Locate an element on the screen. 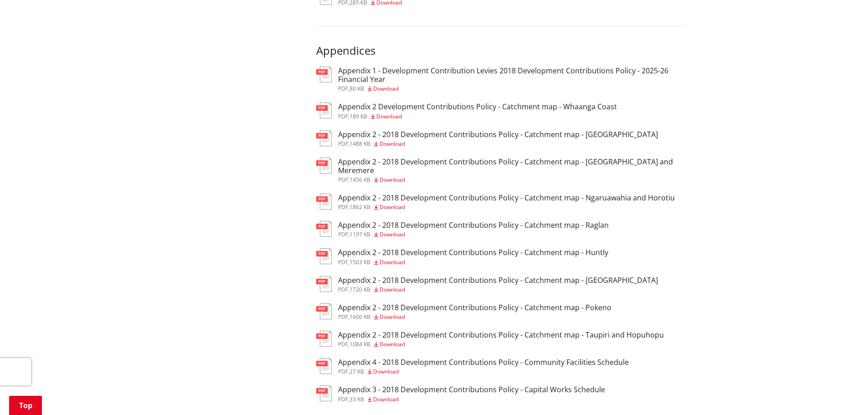  span: 1503 KB is located at coordinates (359, 262).